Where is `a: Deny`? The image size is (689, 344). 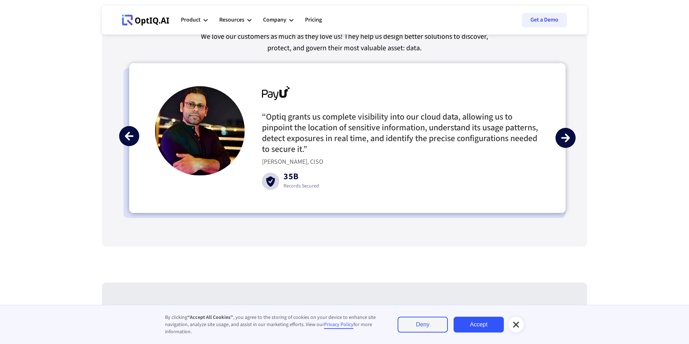
a: Deny is located at coordinates (423, 325).